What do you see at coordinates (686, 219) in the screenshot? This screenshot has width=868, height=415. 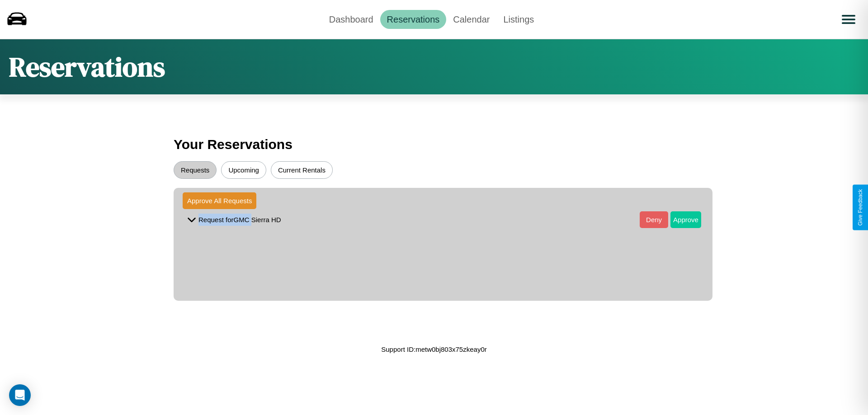 I see `button: Approve` at bounding box center [686, 219].